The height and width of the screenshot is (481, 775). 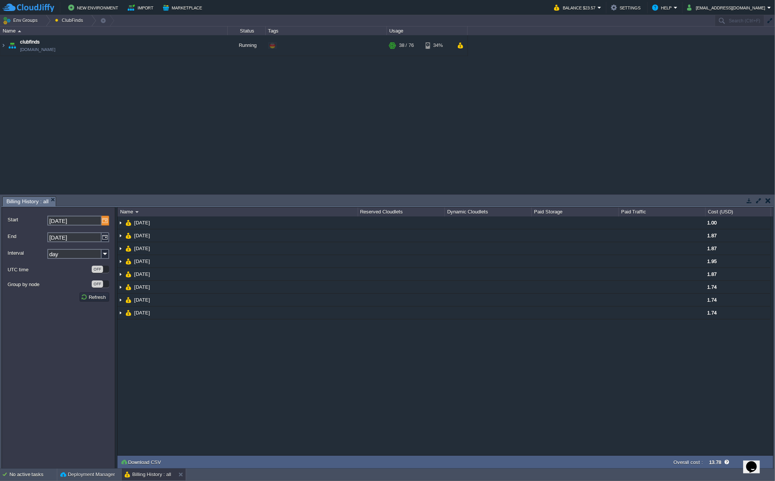 What do you see at coordinates (70, 20) in the screenshot?
I see `button: ClubFinds` at bounding box center [70, 20].